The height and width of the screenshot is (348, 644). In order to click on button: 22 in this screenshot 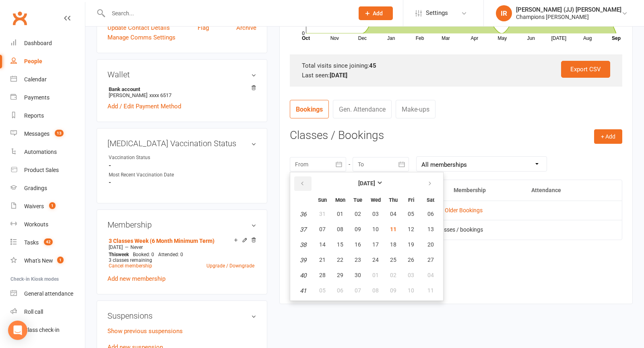, I will do `click(340, 260)`.